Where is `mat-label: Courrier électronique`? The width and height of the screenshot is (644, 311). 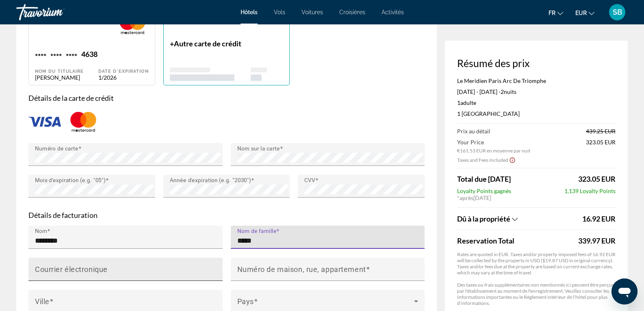 mat-label: Courrier électronique is located at coordinates (71, 269).